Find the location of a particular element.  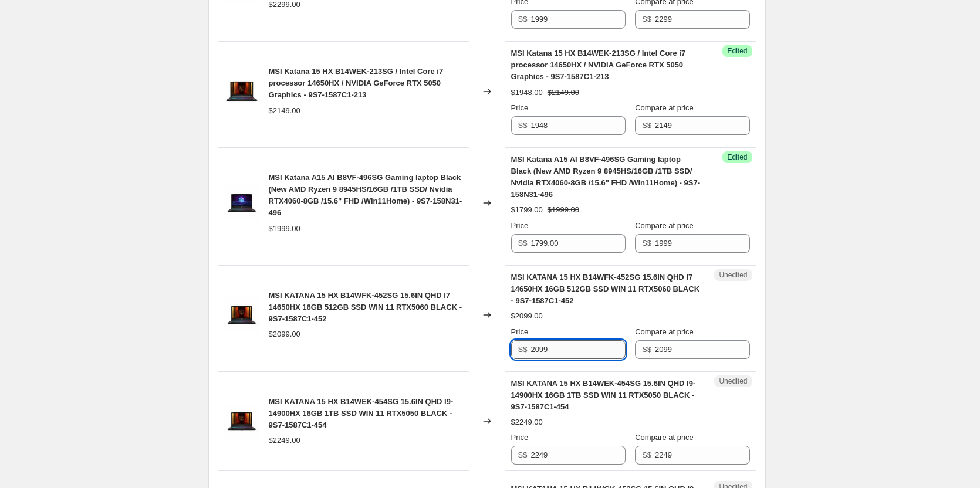

strike: $1999.00 is located at coordinates (563, 210).